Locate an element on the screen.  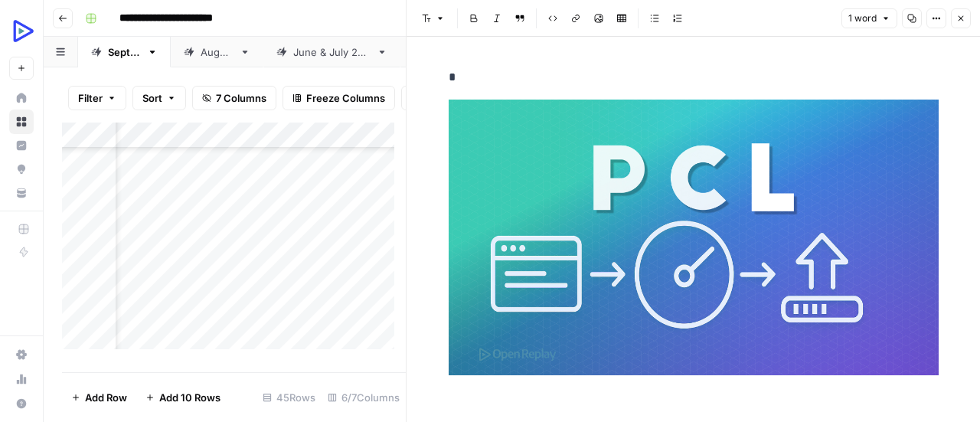
a: Opportunities is located at coordinates (22, 169).